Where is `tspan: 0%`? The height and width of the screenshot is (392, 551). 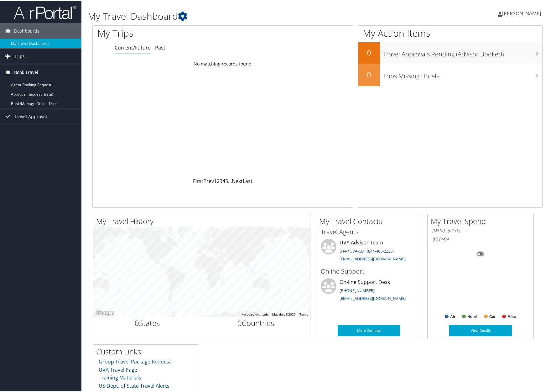
tspan: 0% is located at coordinates (480, 253).